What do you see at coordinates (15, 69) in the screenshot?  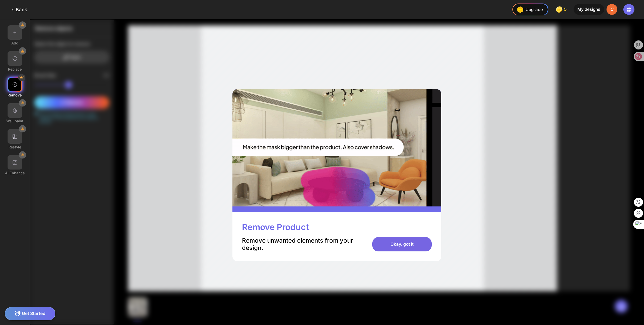 I see `div: Replace` at bounding box center [15, 69].